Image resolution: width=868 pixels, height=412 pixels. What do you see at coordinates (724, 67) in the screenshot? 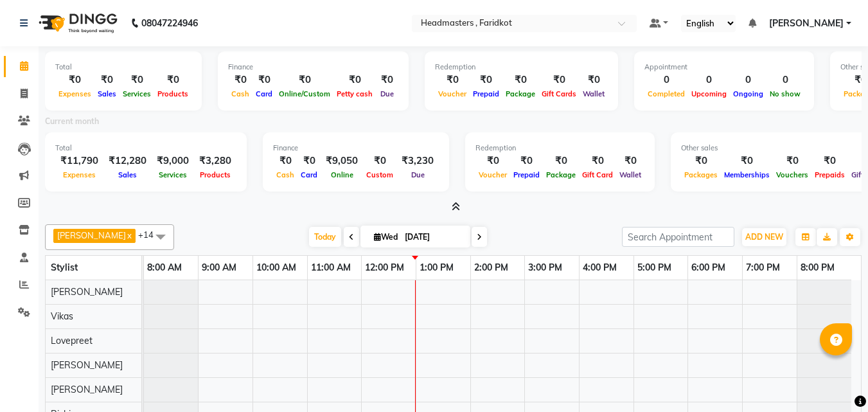
I see `div: Appointment` at bounding box center [724, 67].